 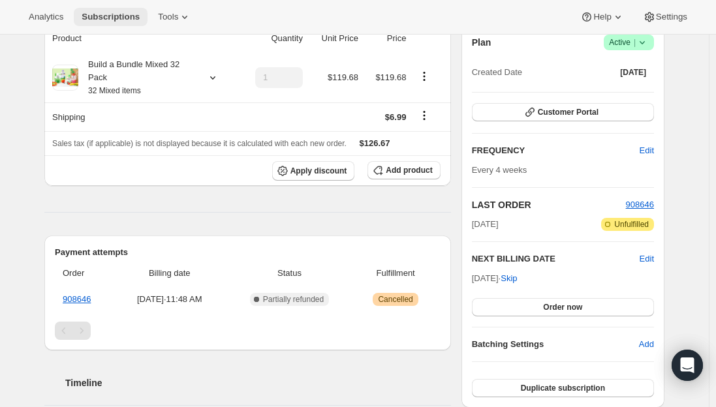 What do you see at coordinates (555, 259) in the screenshot?
I see `h2: NEXT BILLING DATE` at bounding box center [555, 259].